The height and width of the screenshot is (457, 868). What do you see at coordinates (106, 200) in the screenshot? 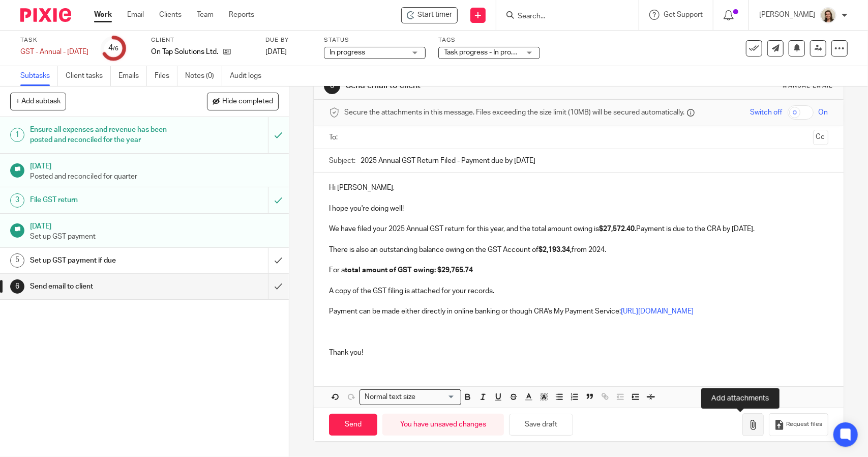
I see `h1: File GST return` at bounding box center [106, 200].